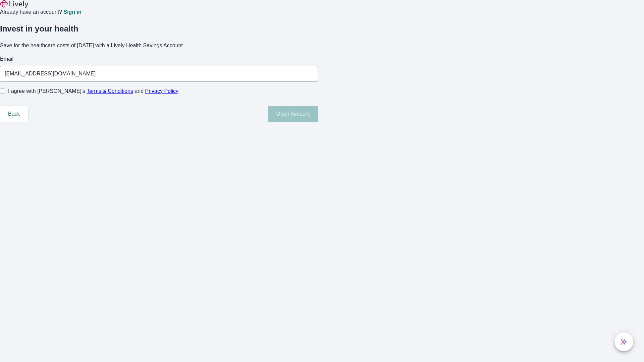  What do you see at coordinates (72, 12) in the screenshot?
I see `div: Sign in` at bounding box center [72, 12].